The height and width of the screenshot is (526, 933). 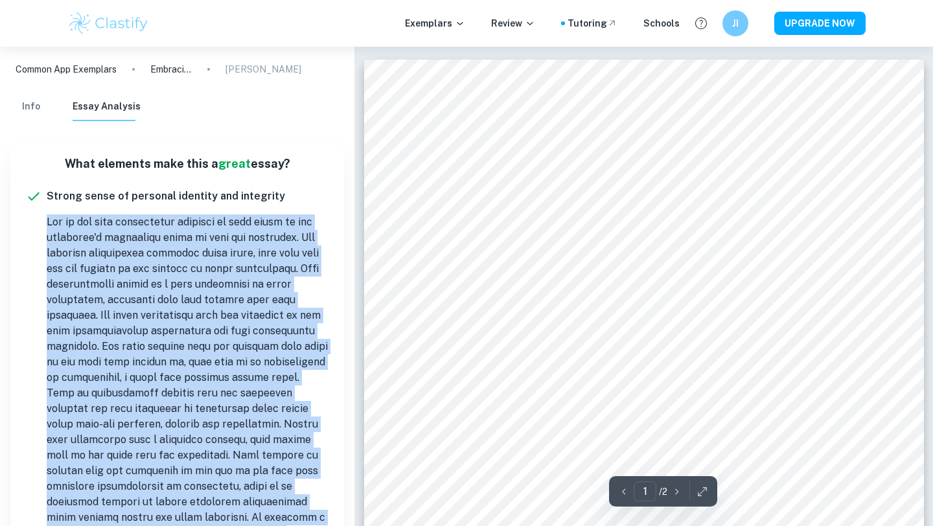 What do you see at coordinates (66, 69) in the screenshot?
I see `p: Common App Exemplars` at bounding box center [66, 69].